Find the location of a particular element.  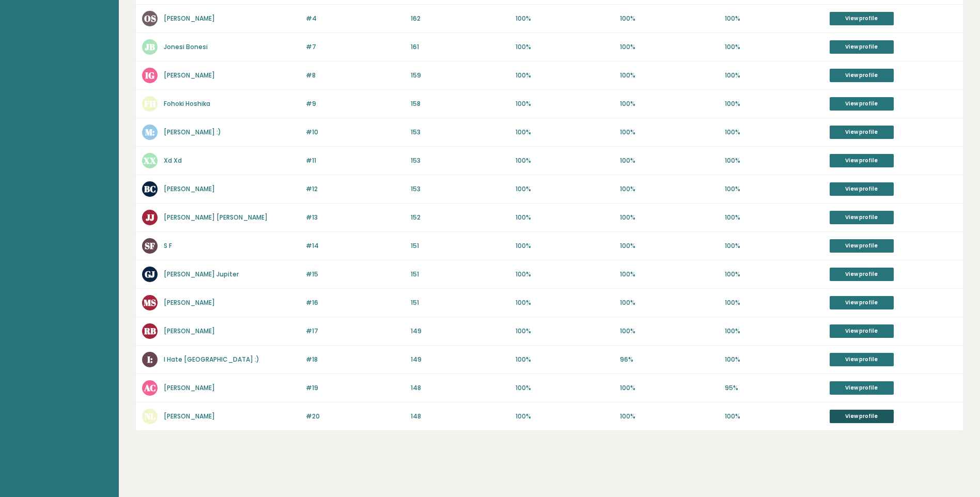

p: #15 is located at coordinates (355, 274).